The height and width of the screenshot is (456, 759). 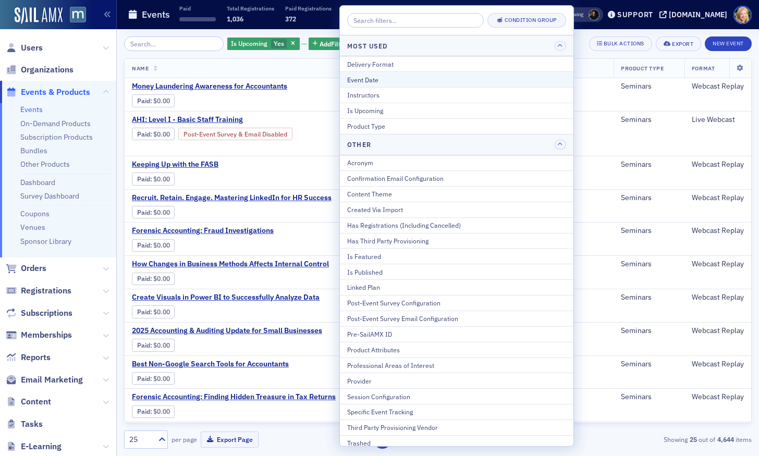 What do you see at coordinates (530, 20) in the screenshot?
I see `div: Condition Group` at bounding box center [530, 20].